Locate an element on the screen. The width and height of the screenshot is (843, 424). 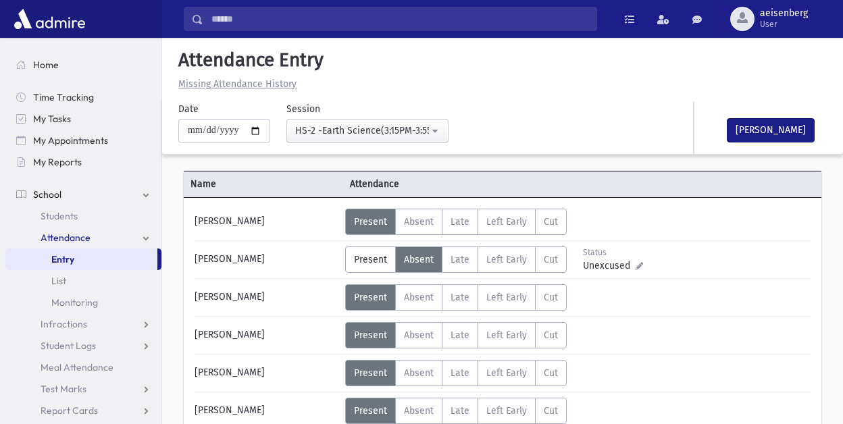
span: Home is located at coordinates (46, 65).